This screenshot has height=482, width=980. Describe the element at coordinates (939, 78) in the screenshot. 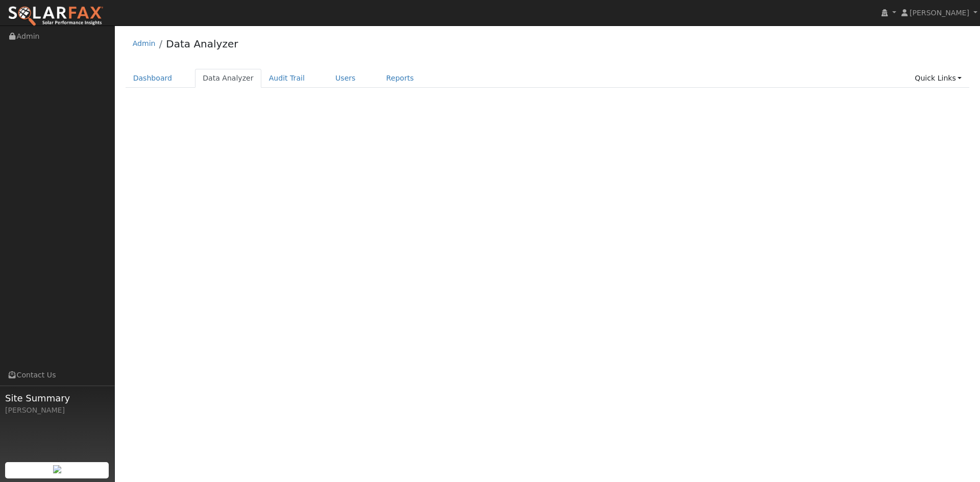

I see `a: Quick Links` at that location.